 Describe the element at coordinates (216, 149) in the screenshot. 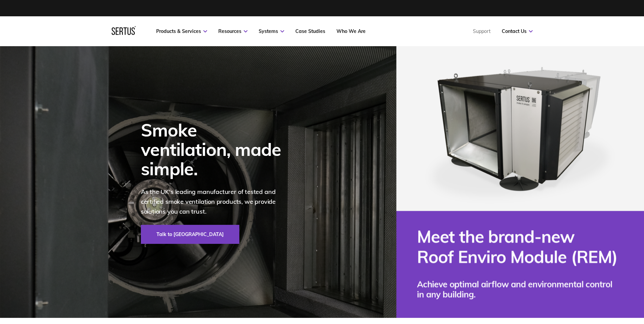

I see `div: Smoke ventilation, made simple.` at that location.